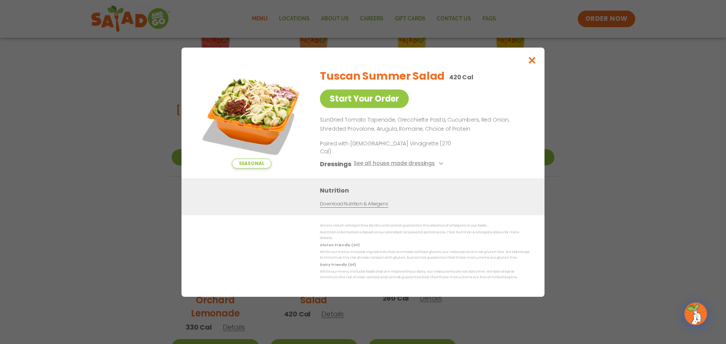 This screenshot has width=726, height=344. What do you see at coordinates (426, 190) in the screenshot?
I see `h3: Nutrition` at bounding box center [426, 190].